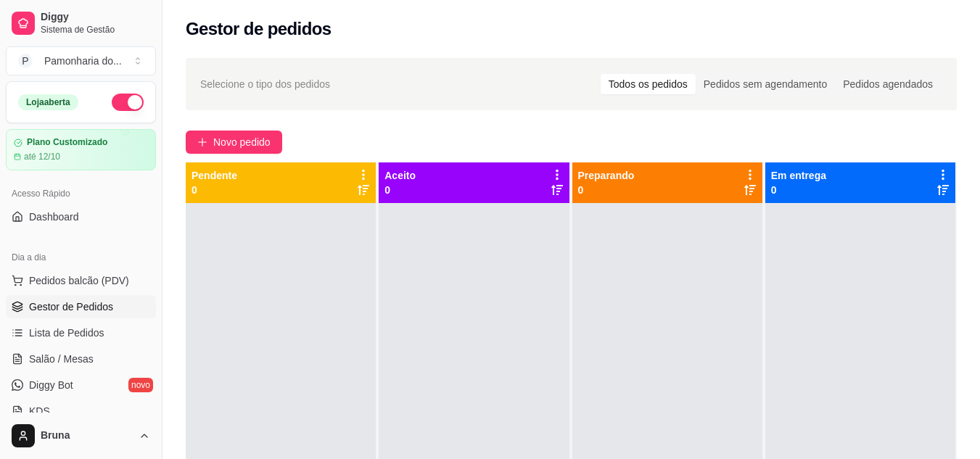  I want to click on span: Novo pedido, so click(241, 142).